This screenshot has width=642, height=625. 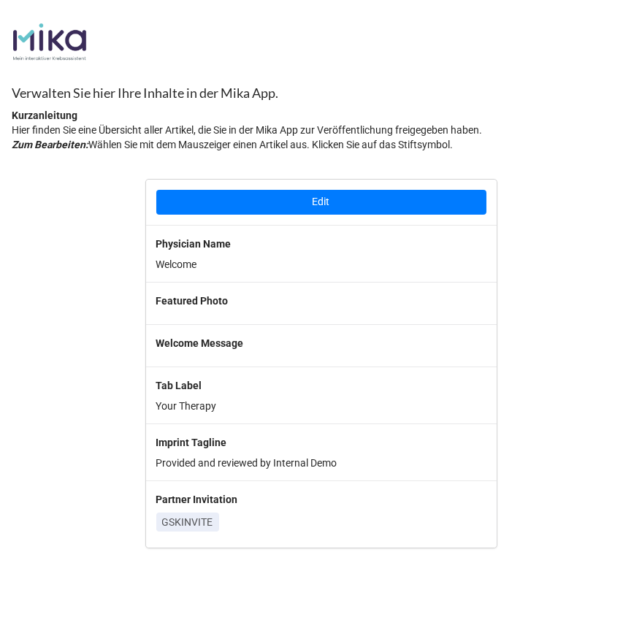 I want to click on b: Tab Label, so click(x=179, y=386).